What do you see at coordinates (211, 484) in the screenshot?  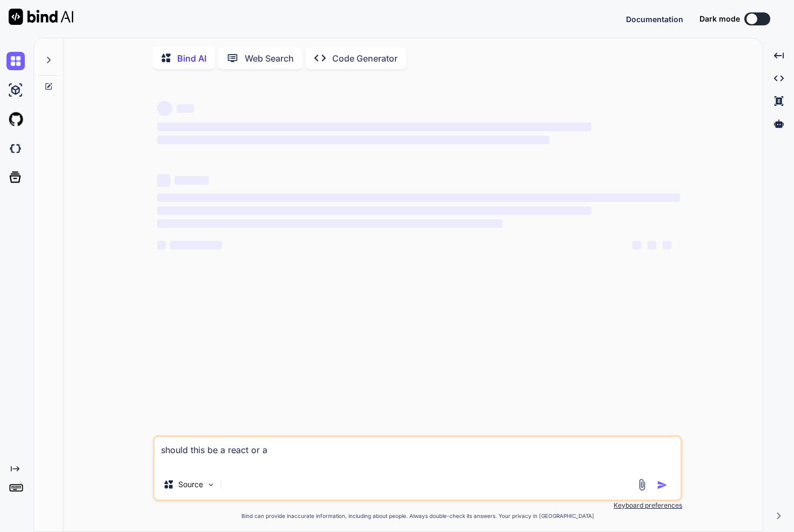 I see `img: Pick Models` at bounding box center [211, 484].